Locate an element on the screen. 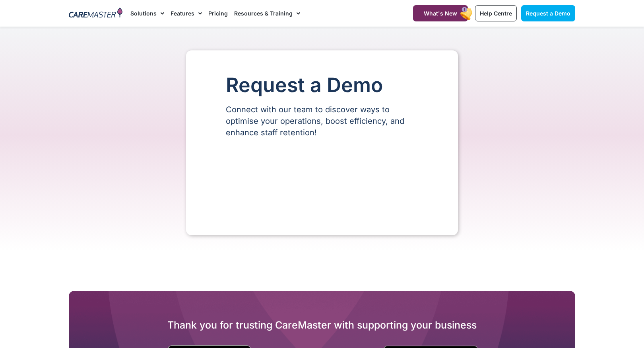 This screenshot has width=644, height=348. span: Help Centre is located at coordinates (496, 13).